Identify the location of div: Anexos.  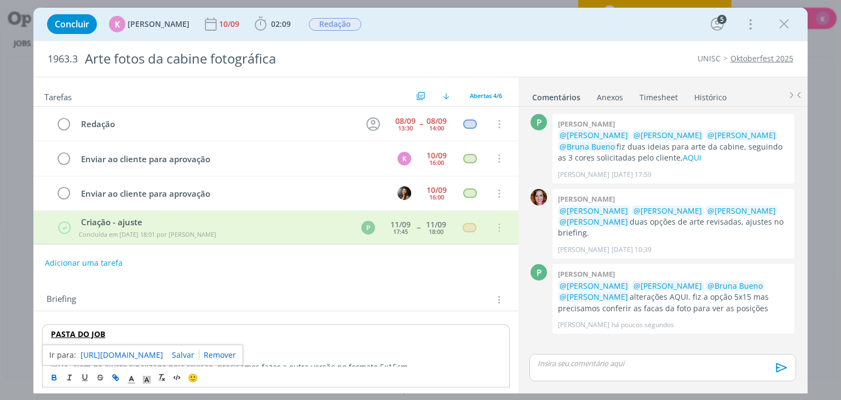
(610, 97).